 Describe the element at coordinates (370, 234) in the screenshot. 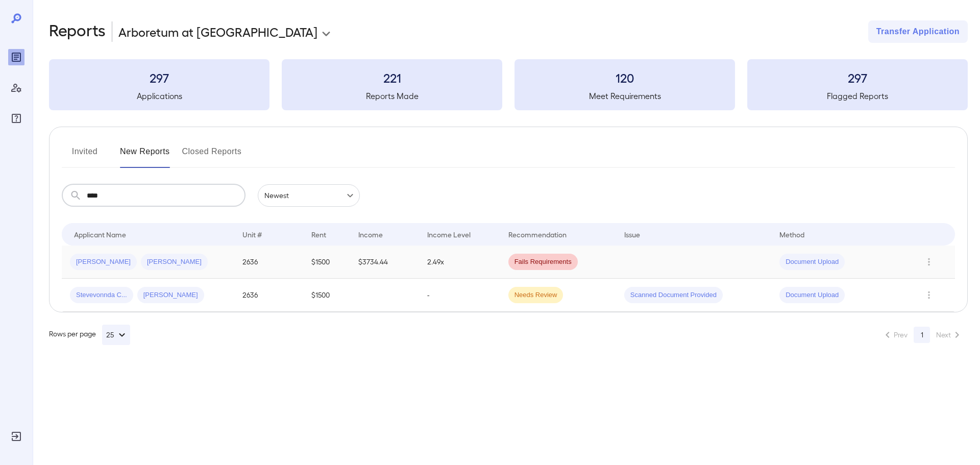

I see `div: Income` at that location.